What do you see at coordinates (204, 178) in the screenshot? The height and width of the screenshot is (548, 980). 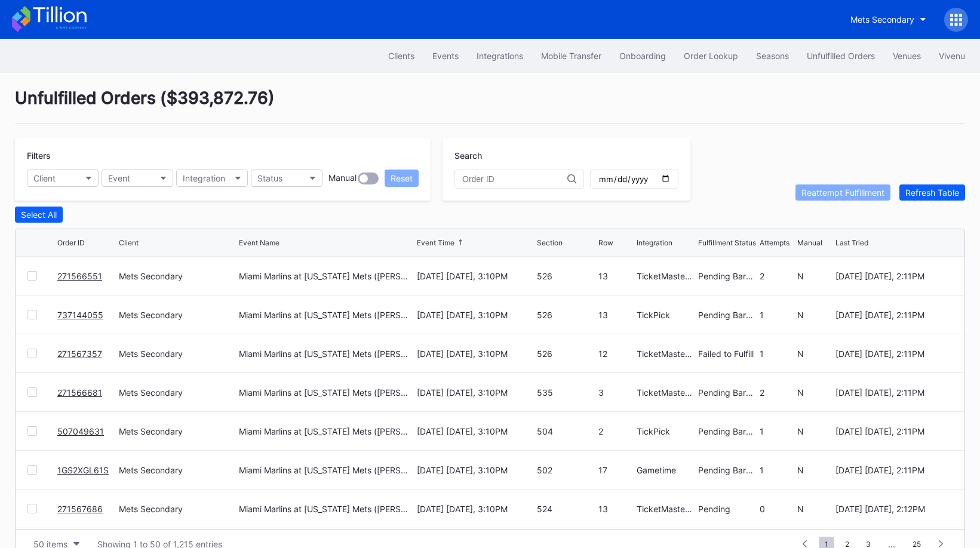 I see `div: Integration` at bounding box center [204, 178].